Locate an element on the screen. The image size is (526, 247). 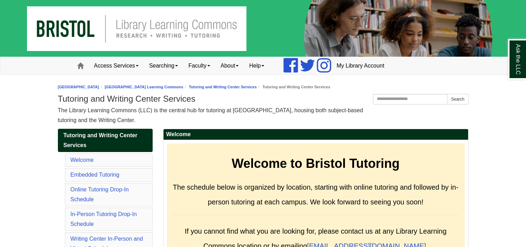
a: Online Tutoring Drop-In Schedule is located at coordinates (100, 194).